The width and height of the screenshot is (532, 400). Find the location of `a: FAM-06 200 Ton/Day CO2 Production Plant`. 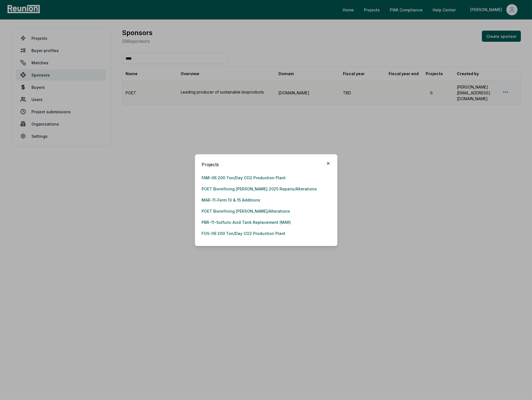

a: FAM-06 200 Ton/Day CO2 Production Plant is located at coordinates (243, 178).